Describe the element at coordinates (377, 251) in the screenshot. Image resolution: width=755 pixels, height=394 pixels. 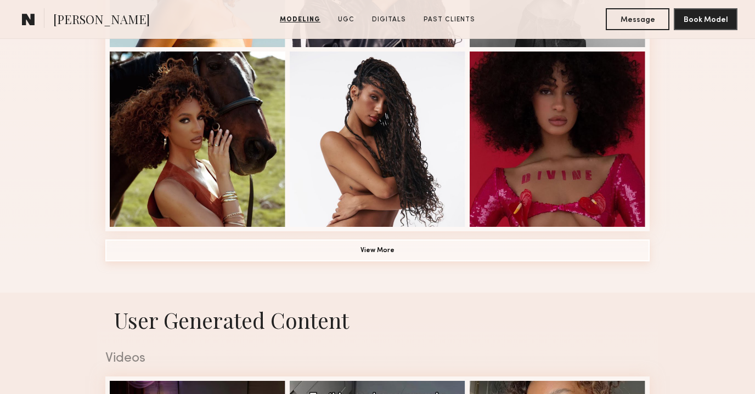
I see `button: View More` at that location.